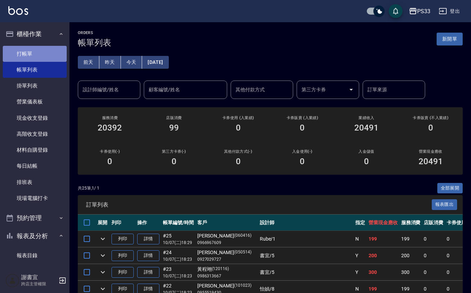  Describe the element at coordinates (174, 151) in the screenshot. I see `h2: 第三方卡券(-)` at that location.